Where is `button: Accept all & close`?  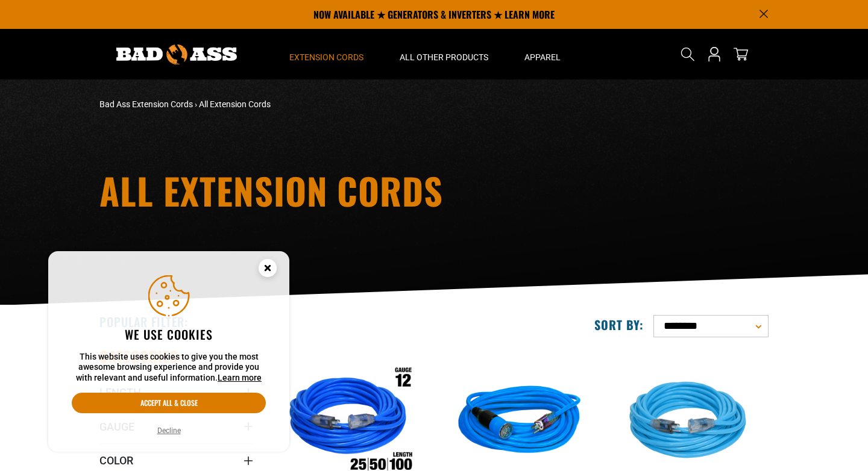 button: Accept all & close is located at coordinates (169, 403).